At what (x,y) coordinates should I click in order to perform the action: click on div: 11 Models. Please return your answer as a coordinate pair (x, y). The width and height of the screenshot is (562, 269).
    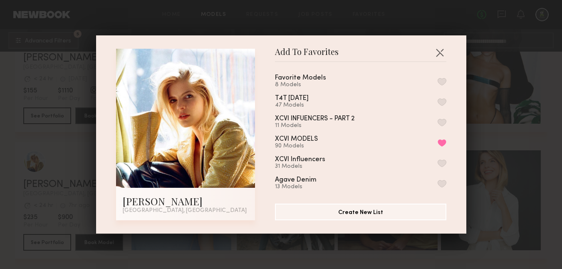
    Looking at the image, I should click on (324, 126).